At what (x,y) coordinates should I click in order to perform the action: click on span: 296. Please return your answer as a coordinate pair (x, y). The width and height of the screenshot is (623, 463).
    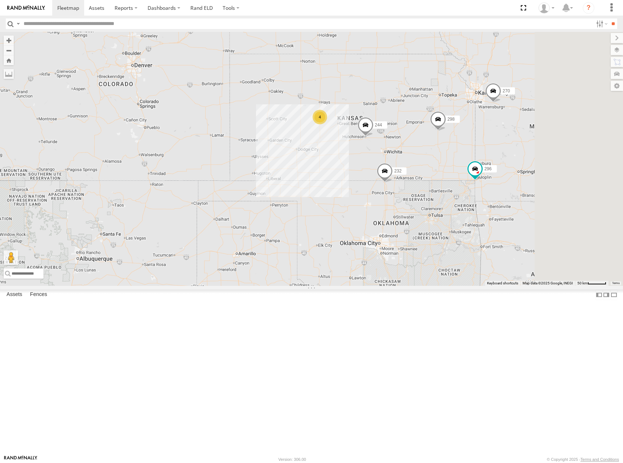
    Looking at the image, I should click on (488, 168).